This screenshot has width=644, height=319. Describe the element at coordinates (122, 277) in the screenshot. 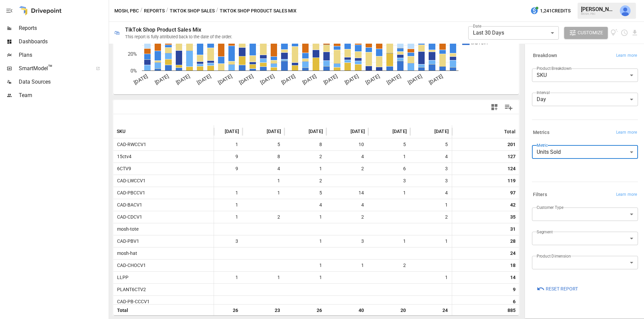

I see `span: LLPP` at that location.